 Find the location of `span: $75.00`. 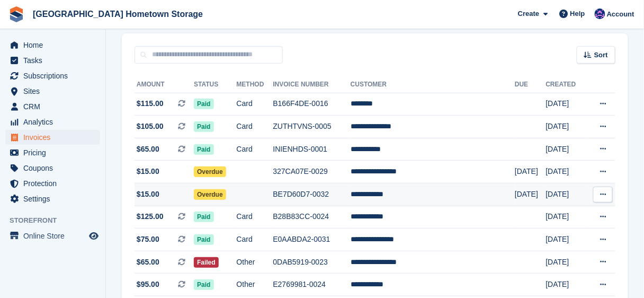

span: $75.00 is located at coordinates (148, 239).